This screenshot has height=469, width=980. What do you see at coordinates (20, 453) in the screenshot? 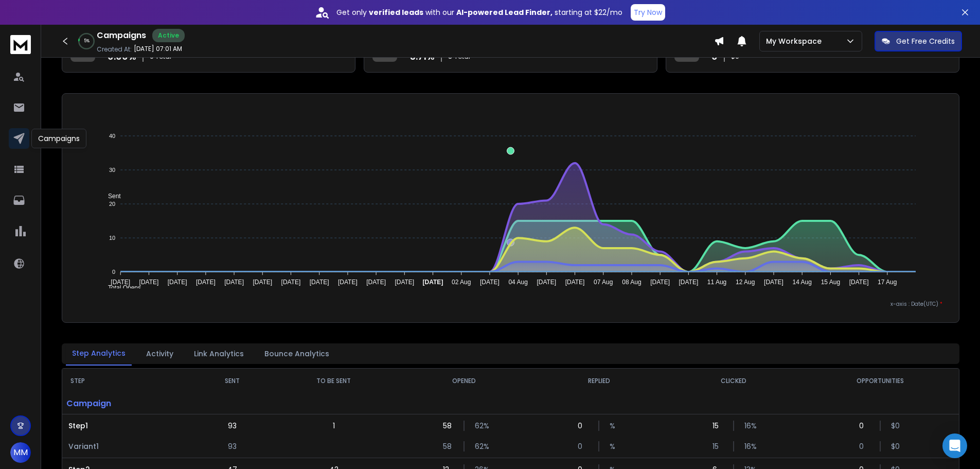
I see `button: MM` at bounding box center [20, 453].